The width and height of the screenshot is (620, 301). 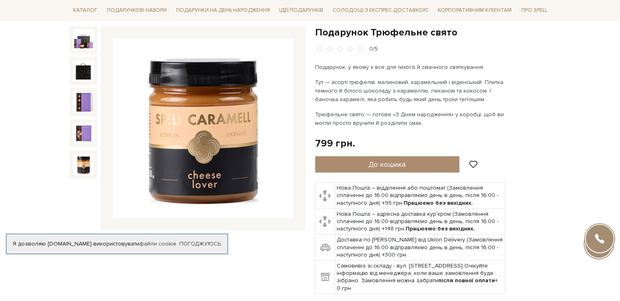 I want to click on span: Подарунки на День народження, so click(x=223, y=10).